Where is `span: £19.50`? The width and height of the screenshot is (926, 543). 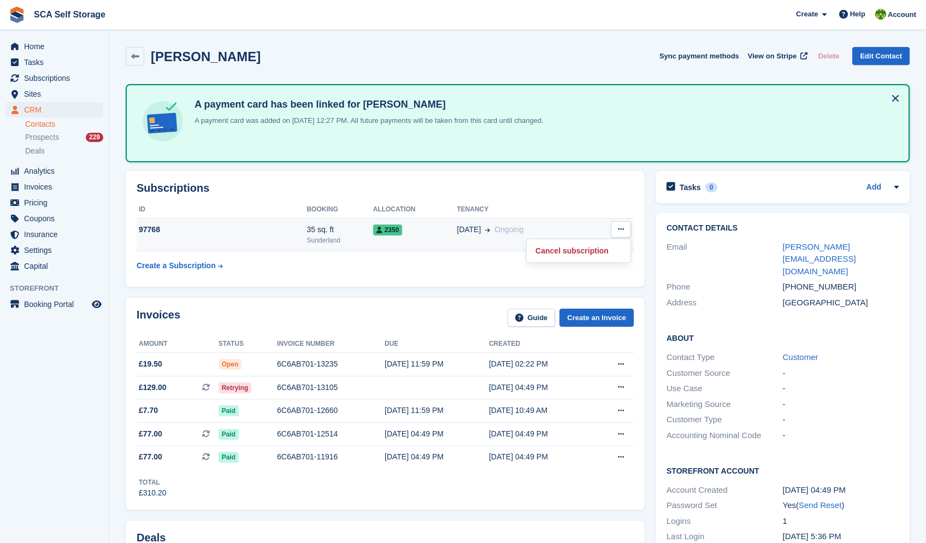
span: £19.50 is located at coordinates (150, 364).